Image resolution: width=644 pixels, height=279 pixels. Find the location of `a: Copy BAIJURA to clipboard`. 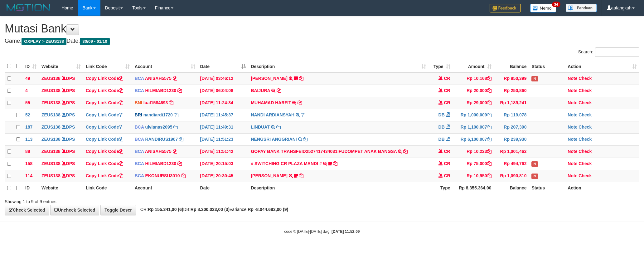

a: Copy BAIJURA to clipboard is located at coordinates (279, 90).